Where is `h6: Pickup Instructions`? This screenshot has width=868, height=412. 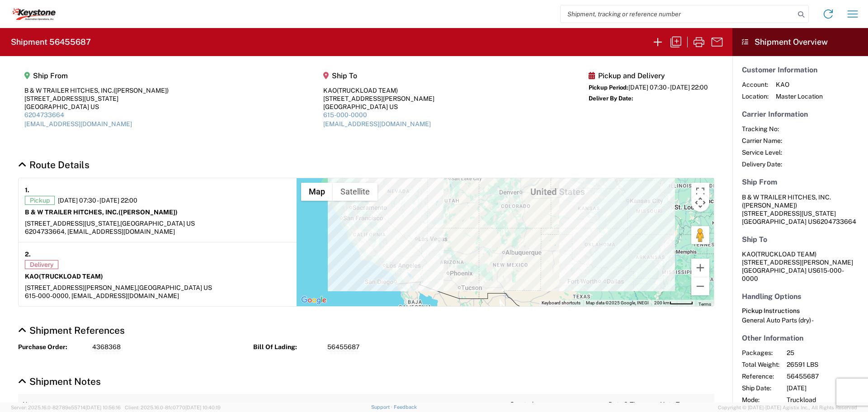 h6: Pickup Instructions is located at coordinates (800, 310).